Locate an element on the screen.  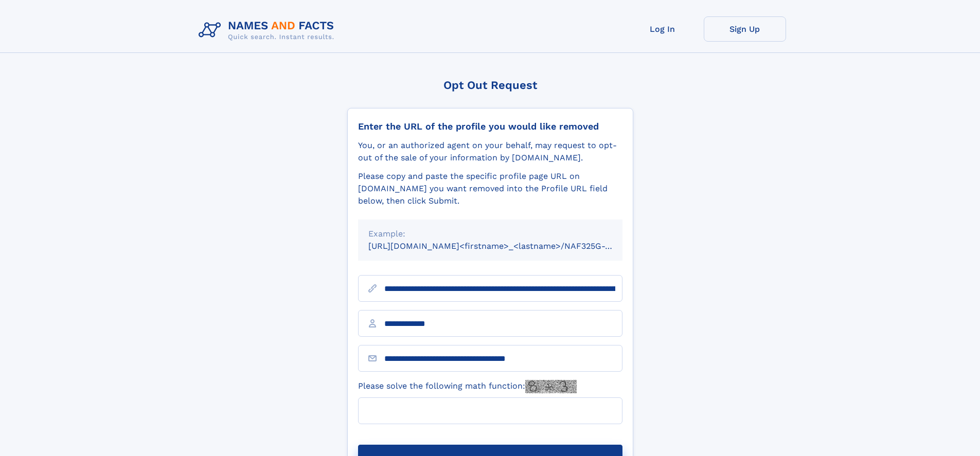
div: Opt Out Request is located at coordinates (490, 85).